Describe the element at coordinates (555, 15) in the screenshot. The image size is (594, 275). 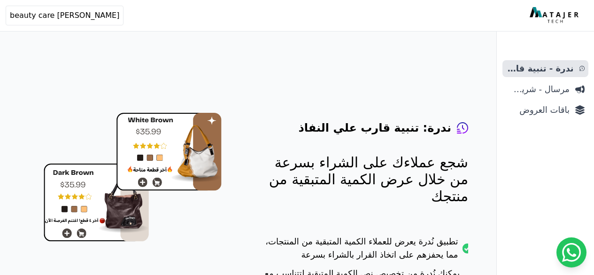
I see `img: MatajerTech Logo` at that location.